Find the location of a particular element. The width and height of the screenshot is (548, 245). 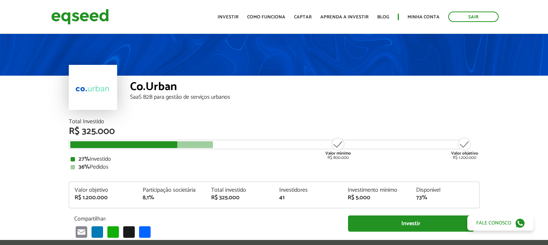

a: Captar is located at coordinates (303, 17).